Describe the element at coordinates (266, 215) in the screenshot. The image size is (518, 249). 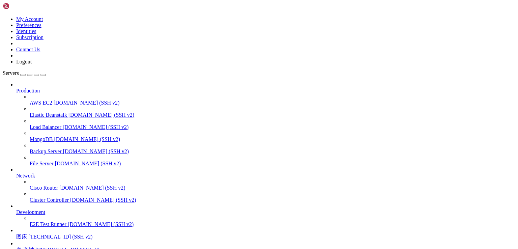
I see `li: Development` at that location.